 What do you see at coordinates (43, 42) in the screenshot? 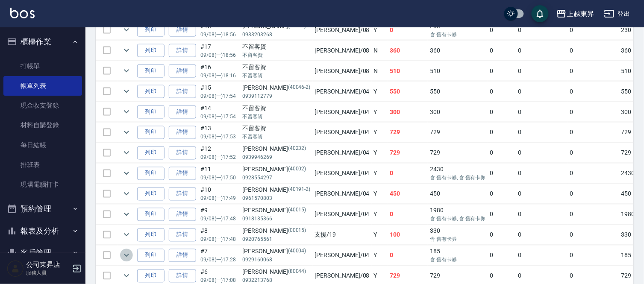
I see `button: 櫃檯作業` at bounding box center [43, 42].